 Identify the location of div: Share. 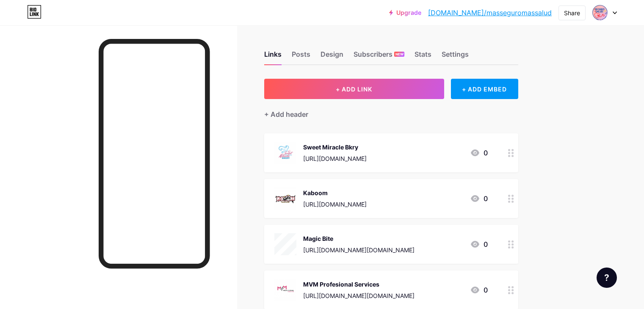
(572, 13).